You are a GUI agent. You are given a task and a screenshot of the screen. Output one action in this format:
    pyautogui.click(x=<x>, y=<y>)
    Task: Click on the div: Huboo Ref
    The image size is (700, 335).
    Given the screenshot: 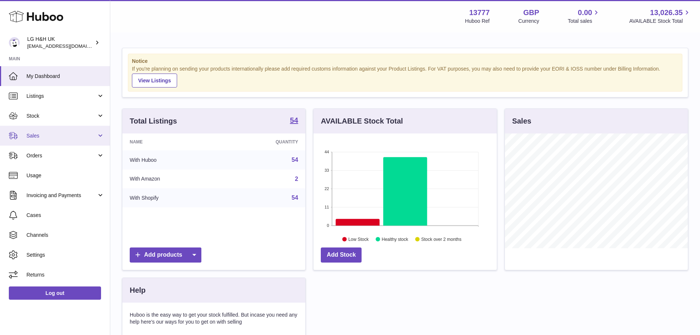 What is the action you would take?
    pyautogui.click(x=477, y=21)
    